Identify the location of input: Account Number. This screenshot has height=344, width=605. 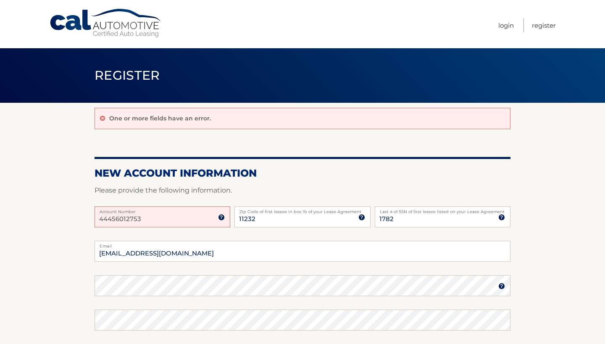
(162, 217).